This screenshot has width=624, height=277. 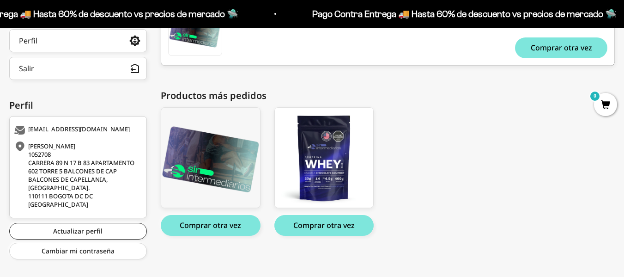 I want to click on a: 0, so click(x=605, y=105).